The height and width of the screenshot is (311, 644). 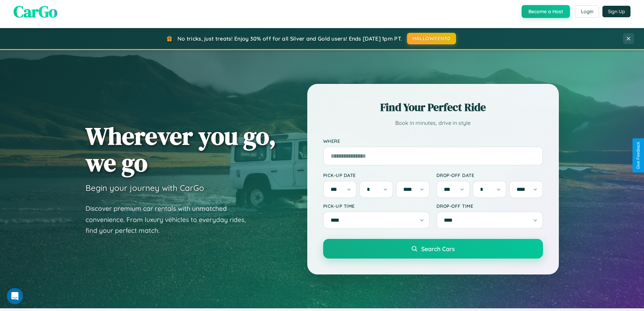 I want to click on button: Sign Up, so click(x=616, y=11).